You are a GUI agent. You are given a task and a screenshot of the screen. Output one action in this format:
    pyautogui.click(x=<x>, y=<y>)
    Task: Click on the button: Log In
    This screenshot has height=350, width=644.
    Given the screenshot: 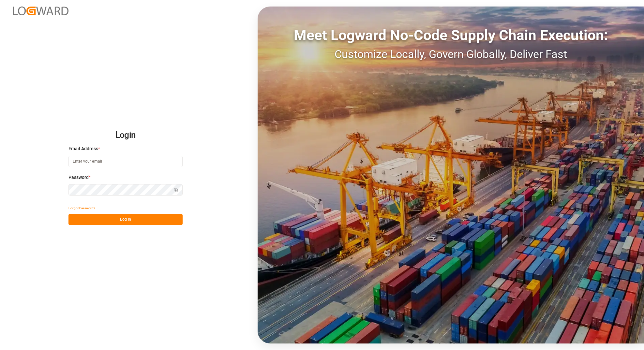 What is the action you would take?
    pyautogui.click(x=126, y=219)
    